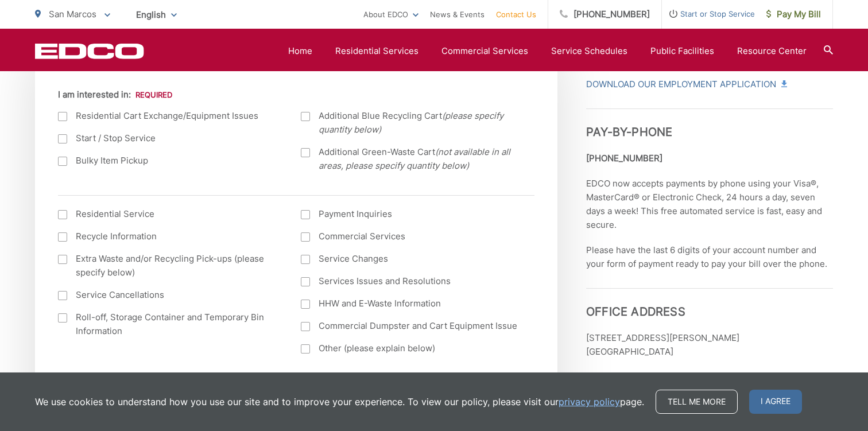 The width and height of the screenshot is (868, 431). What do you see at coordinates (710, 303) in the screenshot?
I see `h3: Office Address` at bounding box center [710, 303].